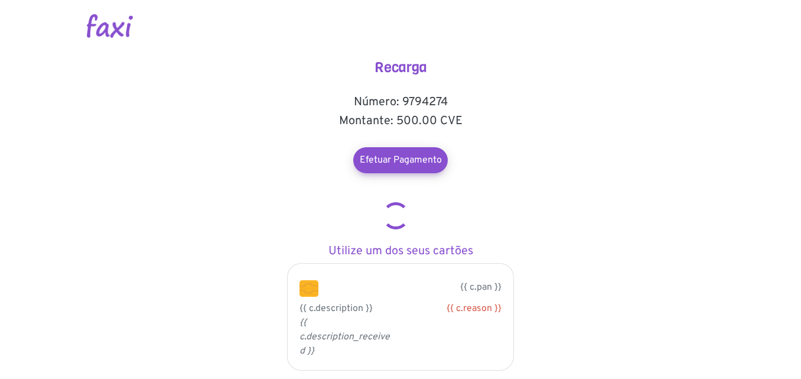 The image size is (801, 379). I want to click on a: Efetuar Pagamento, so click(400, 160).